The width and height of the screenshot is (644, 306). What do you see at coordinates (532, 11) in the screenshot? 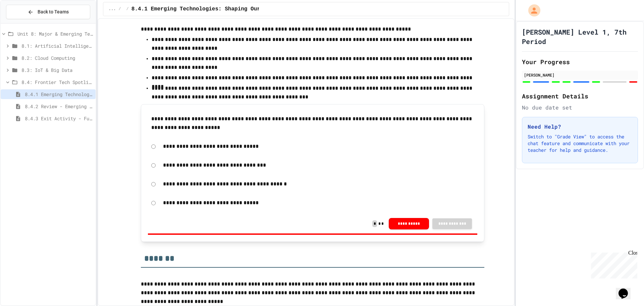
I see `div: My Account` at bounding box center [532, 11].